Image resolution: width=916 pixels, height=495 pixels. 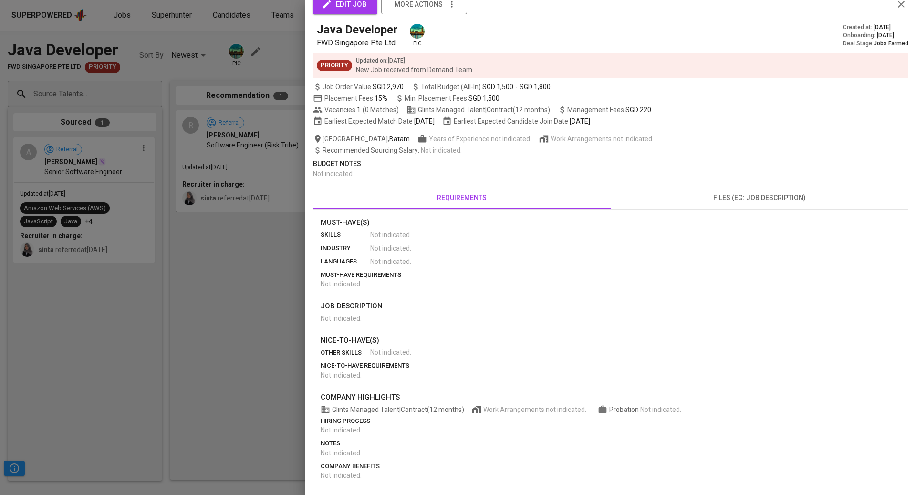 What do you see at coordinates (356, 98) in the screenshot?
I see `span: Placement Fees` at bounding box center [356, 98].